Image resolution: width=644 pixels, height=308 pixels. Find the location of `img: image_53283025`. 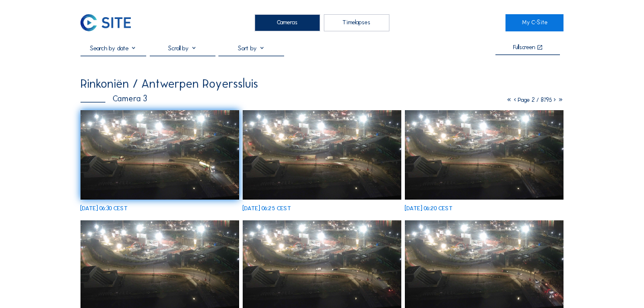

img: image_53283025 is located at coordinates (322, 155).